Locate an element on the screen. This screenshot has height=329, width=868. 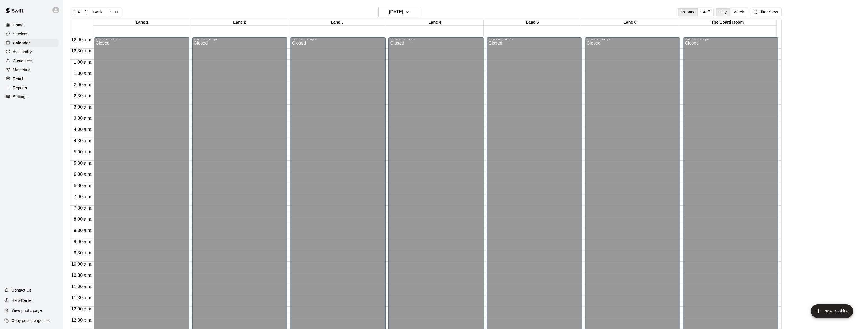
span: 2:00 a.m. is located at coordinates (83, 84).